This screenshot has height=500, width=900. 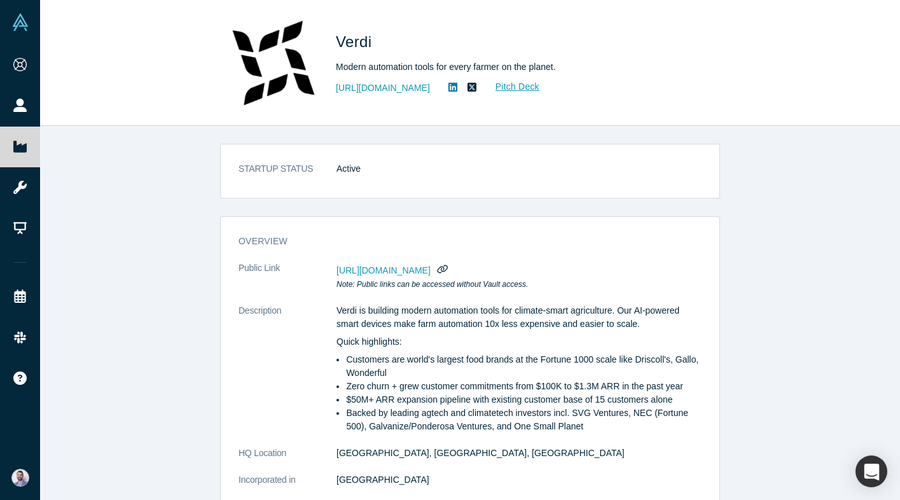 What do you see at coordinates (519, 341) in the screenshot?
I see `p: Quick highlights:` at bounding box center [519, 341].